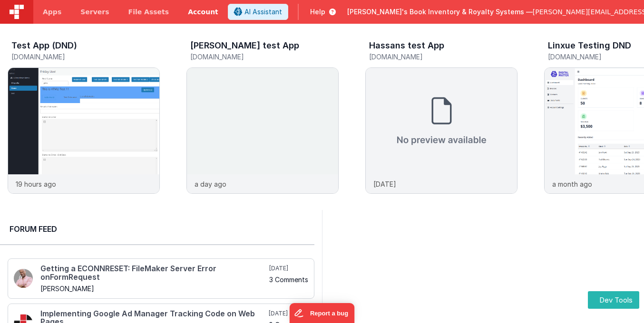  I want to click on span: File Assets, so click(149, 12).